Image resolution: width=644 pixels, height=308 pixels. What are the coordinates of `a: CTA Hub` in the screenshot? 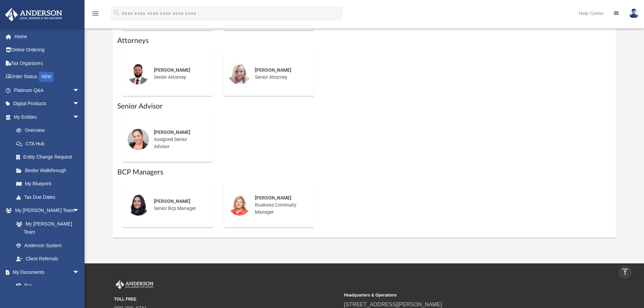 It's located at (49, 144).